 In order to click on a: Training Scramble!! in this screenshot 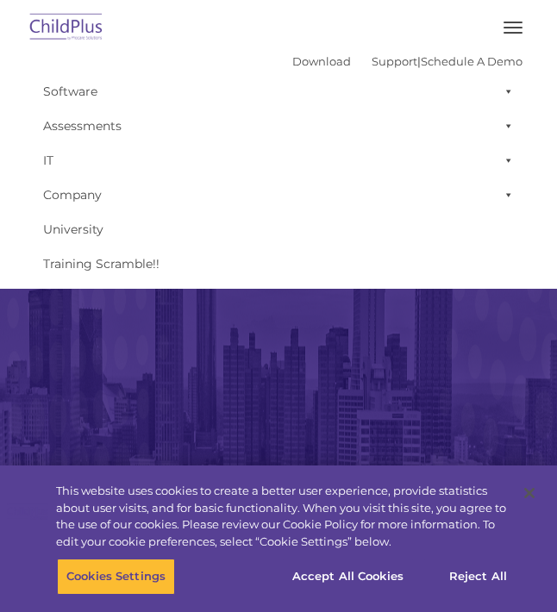, I will do `click(279, 264)`.